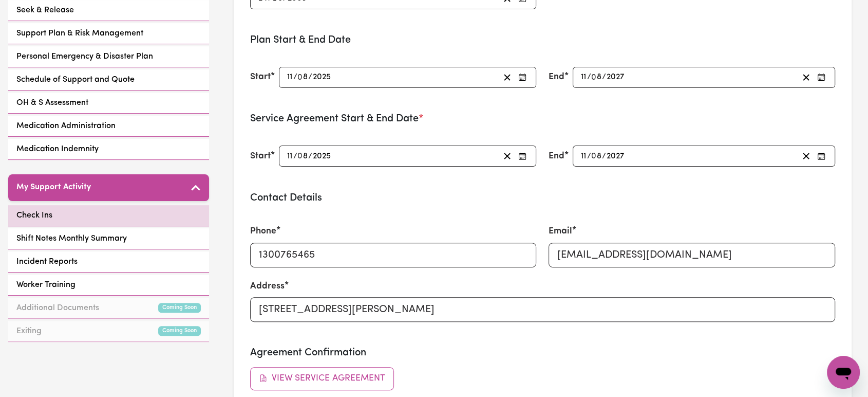 Image resolution: width=868 pixels, height=397 pixels. Describe the element at coordinates (47, 262) in the screenshot. I see `span: Incident Reports` at that location.